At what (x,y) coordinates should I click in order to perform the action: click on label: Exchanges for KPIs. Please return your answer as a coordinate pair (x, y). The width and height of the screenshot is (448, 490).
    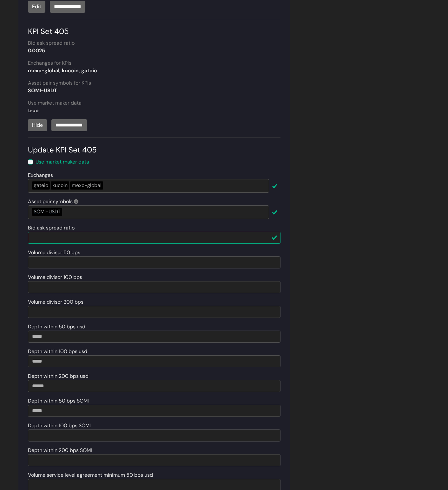
    Looking at the image, I should click on (49, 63).